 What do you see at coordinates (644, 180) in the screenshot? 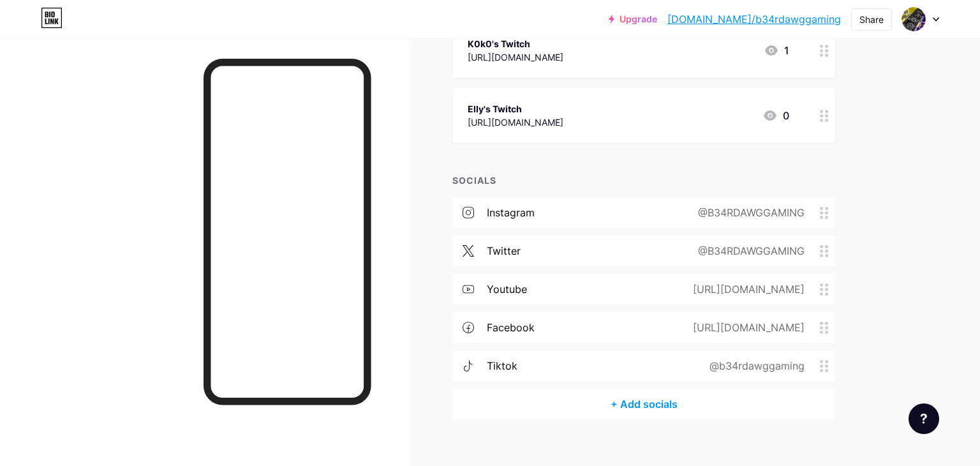
I see `div: SOCIALS` at bounding box center [644, 180].